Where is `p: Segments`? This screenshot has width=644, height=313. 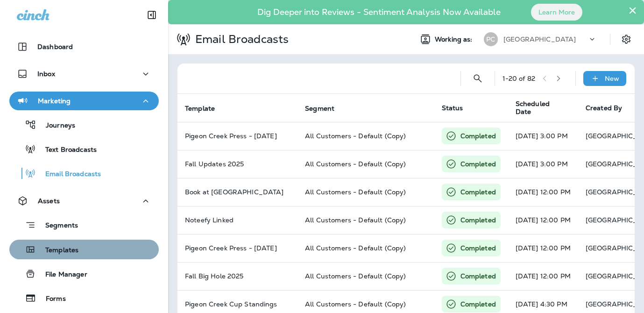 p: Segments is located at coordinates (57, 226).